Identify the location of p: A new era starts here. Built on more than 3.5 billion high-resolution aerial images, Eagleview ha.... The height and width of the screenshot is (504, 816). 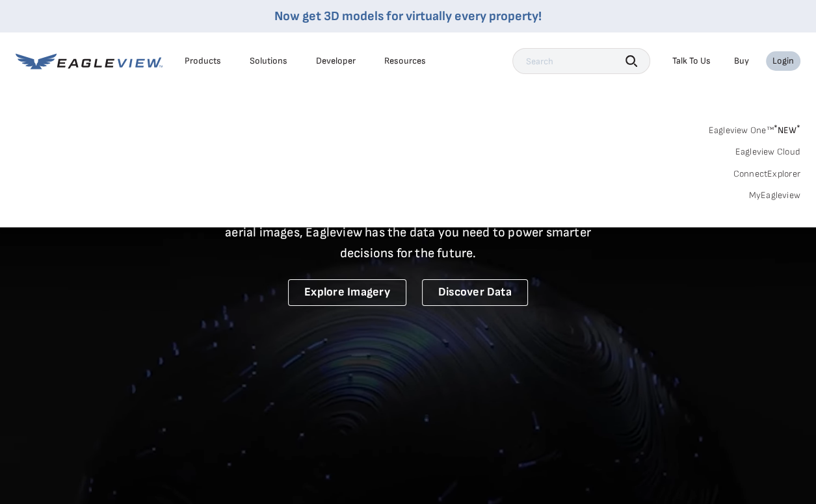
(408, 233).